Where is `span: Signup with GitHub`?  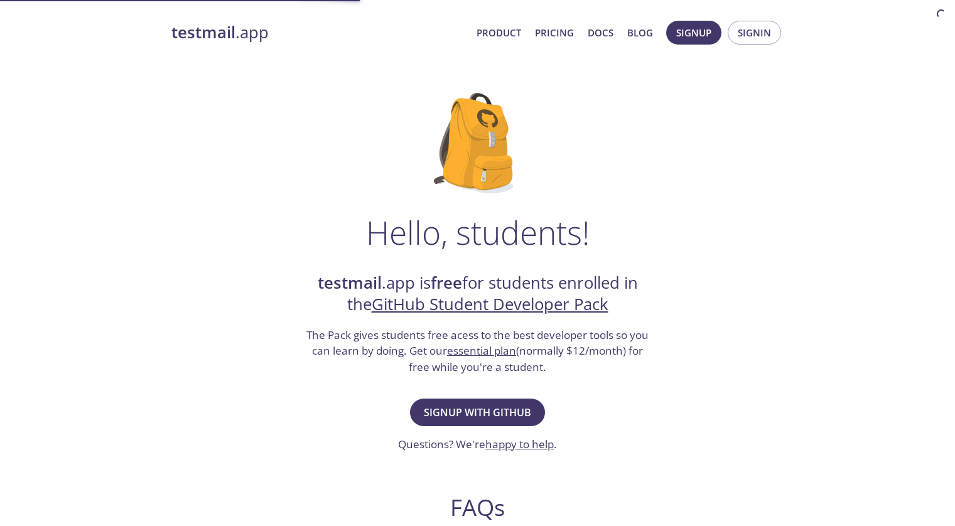 span: Signup with GitHub is located at coordinates (477, 412).